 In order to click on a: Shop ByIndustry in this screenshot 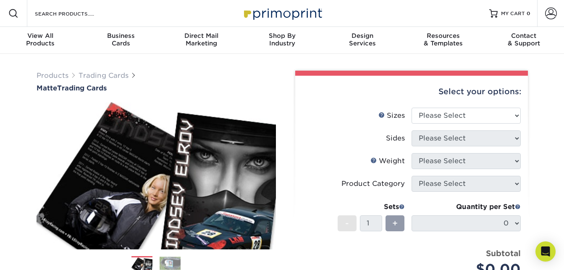, I will do `click(282, 40)`.